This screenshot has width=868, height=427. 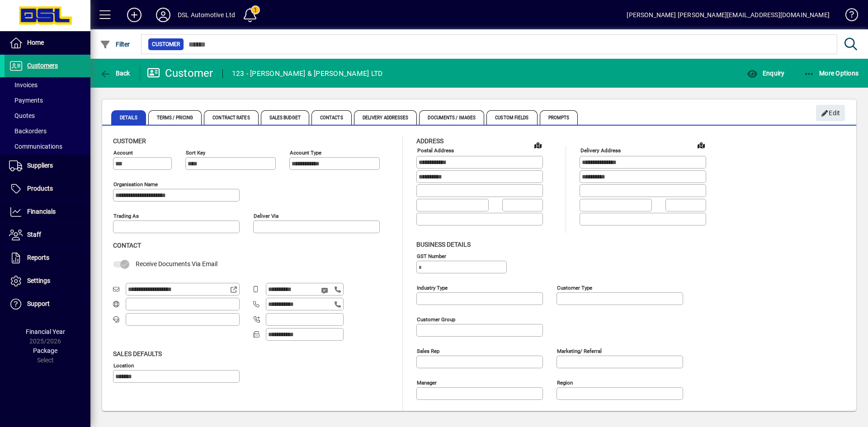 What do you see at coordinates (579, 350) in the screenshot?
I see `mat-label: Marketing/ Referral` at bounding box center [579, 350].